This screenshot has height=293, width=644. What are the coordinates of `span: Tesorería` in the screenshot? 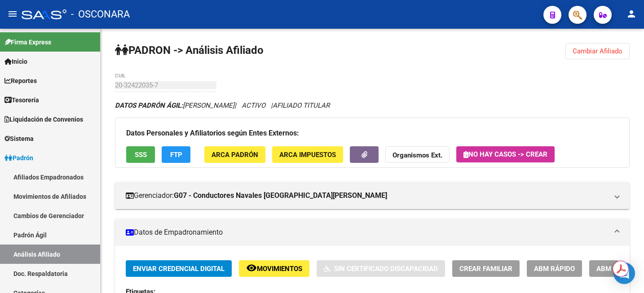 It's located at (22, 100).